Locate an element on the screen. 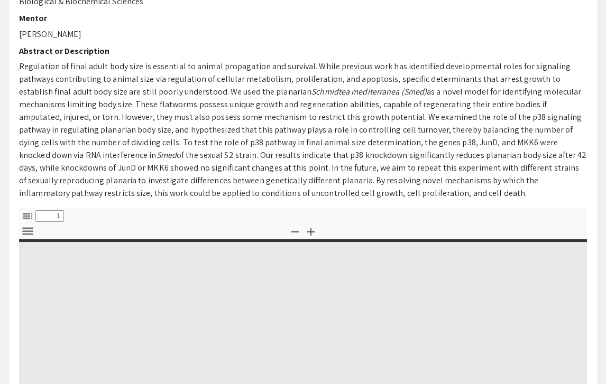 The height and width of the screenshot is (384, 606). button: Zoom Out is located at coordinates (295, 232).